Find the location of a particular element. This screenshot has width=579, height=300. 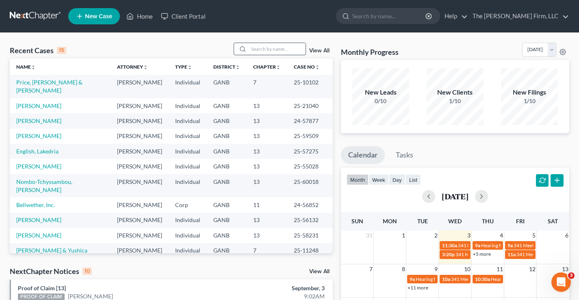

span: 11 is located at coordinates (500, 269).